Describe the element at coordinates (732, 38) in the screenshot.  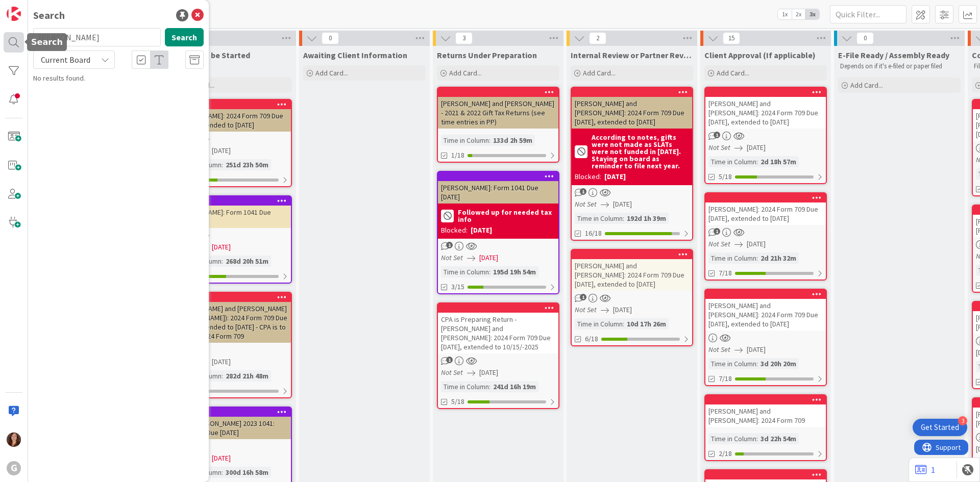
I see `span: 15` at that location.